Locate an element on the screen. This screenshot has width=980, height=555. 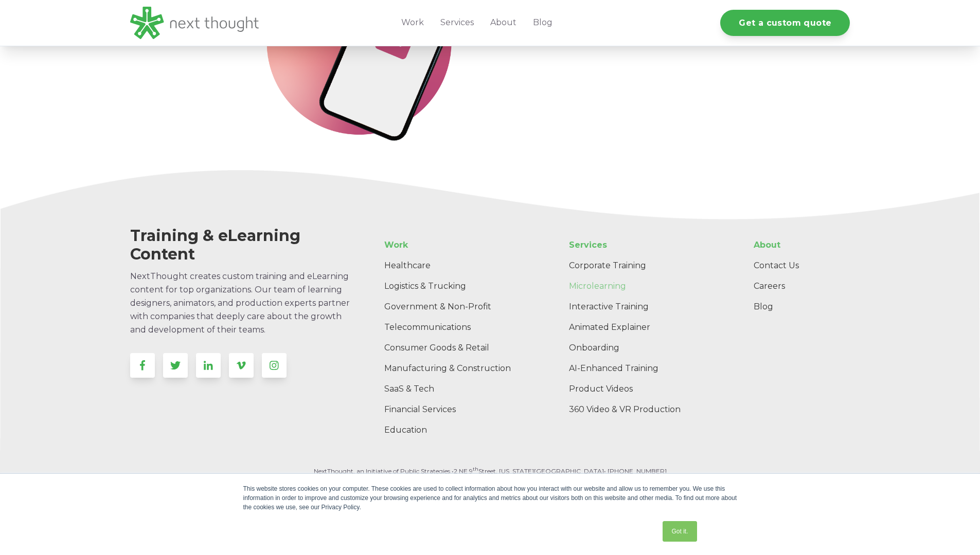
a: AI-Enhanced Training is located at coordinates (644, 369).